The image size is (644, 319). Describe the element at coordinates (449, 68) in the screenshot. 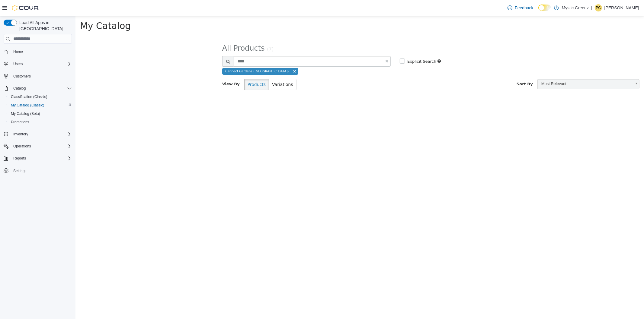

I see `span: Sort By` at that location.